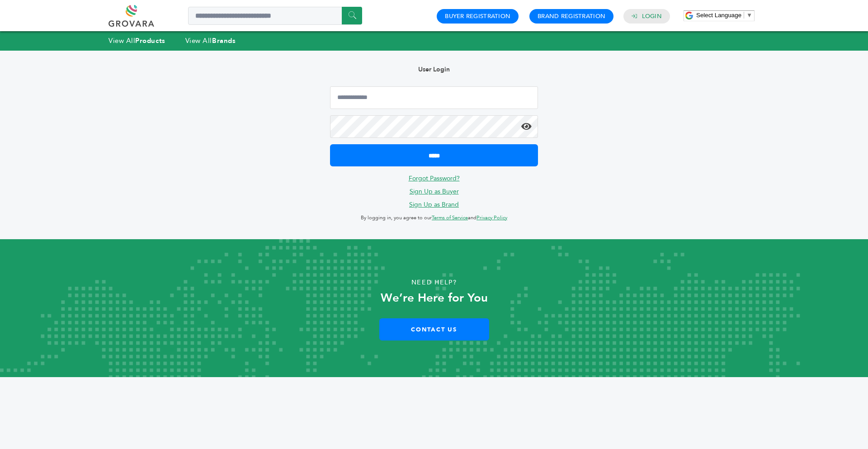  I want to click on span: Select Language, so click(719, 15).